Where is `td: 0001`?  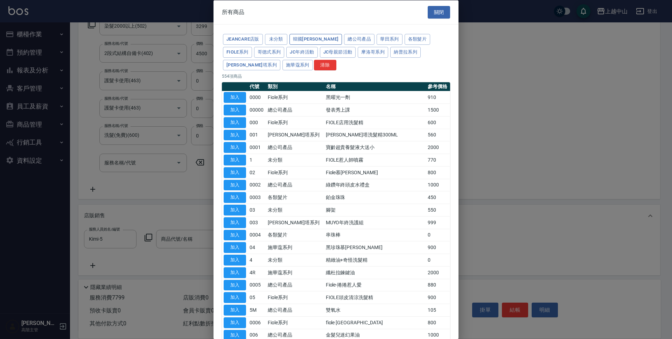 td: 0001 is located at coordinates (257, 147).